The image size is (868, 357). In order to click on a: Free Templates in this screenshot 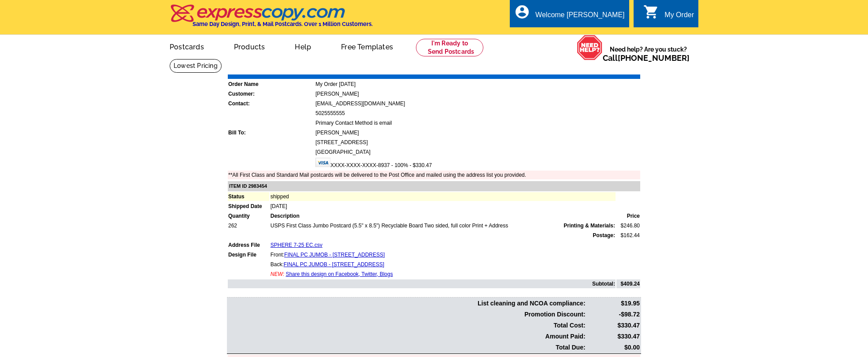, I will do `click(367, 46)`.